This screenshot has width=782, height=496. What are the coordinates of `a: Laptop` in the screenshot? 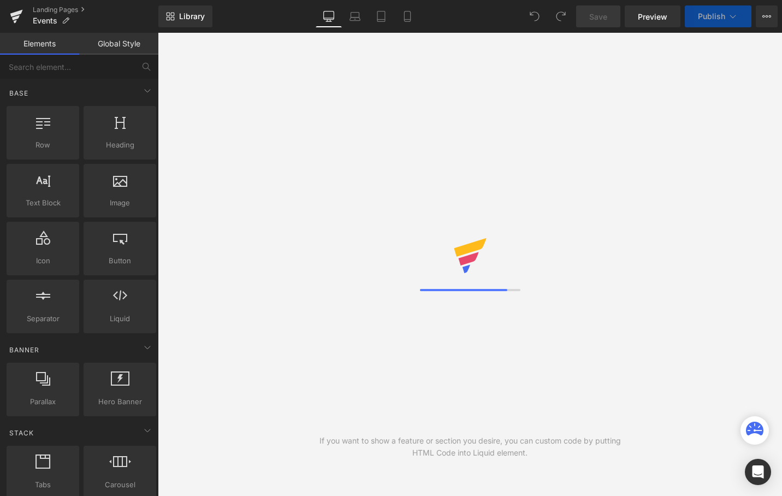 It's located at (355, 16).